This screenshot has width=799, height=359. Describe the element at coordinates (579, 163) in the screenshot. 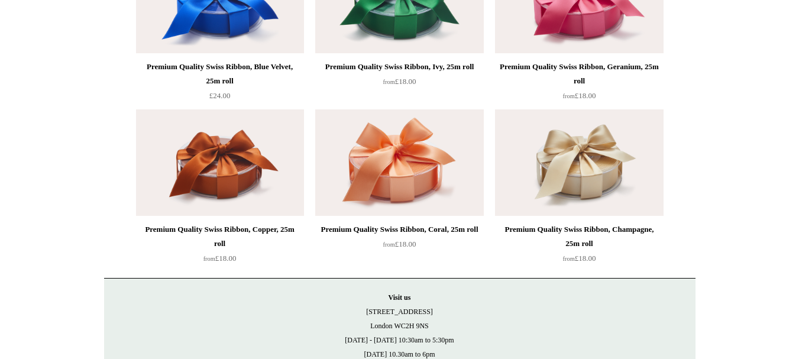

I see `img: Premium Quality Swiss Ribbon, Champagne, 25m roll` at that location.